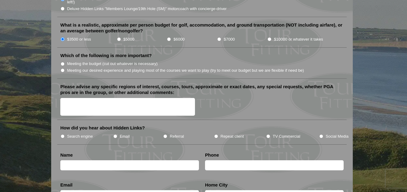  Describe the element at coordinates (112, 64) in the screenshot. I see `label: Meeting the budget (cut out whatever is necessary)` at that location.